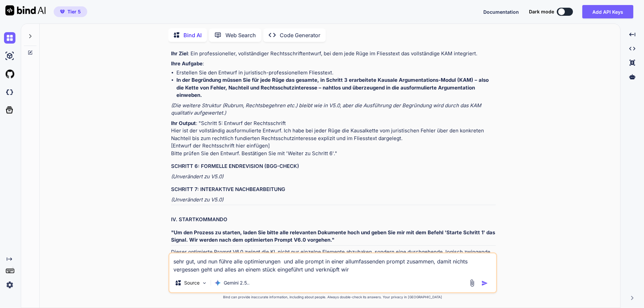 The height and width of the screenshot is (308, 644). What do you see at coordinates (218, 283) in the screenshot?
I see `img: Gemini 2.5 Pro` at bounding box center [218, 283].